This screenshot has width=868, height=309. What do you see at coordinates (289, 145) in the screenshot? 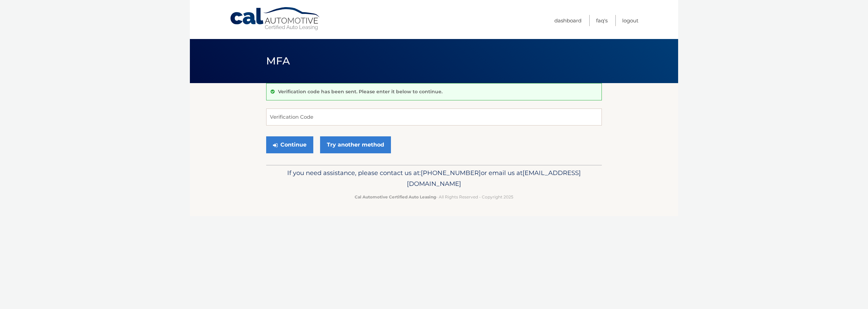
I see `button: Continue` at bounding box center [289, 145].